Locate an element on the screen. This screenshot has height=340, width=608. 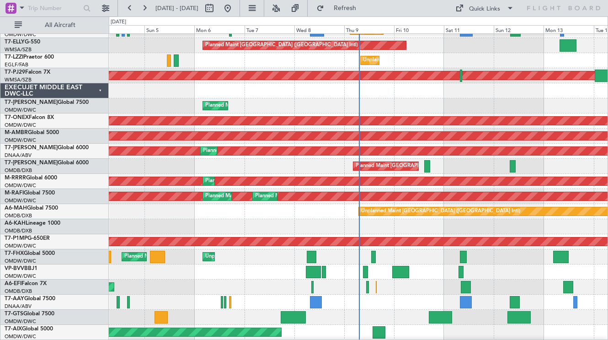
span: T7-LZZI is located at coordinates (14, 57).